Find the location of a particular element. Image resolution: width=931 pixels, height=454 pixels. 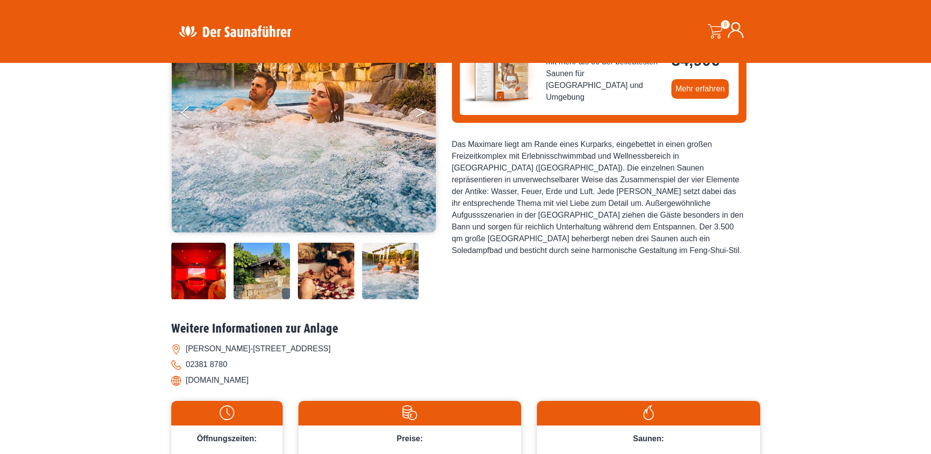

span: 0 is located at coordinates (726, 25).